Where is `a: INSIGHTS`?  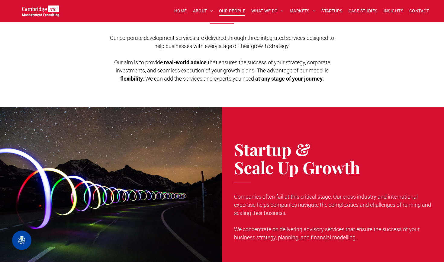
a: INSIGHTS is located at coordinates (393, 11).